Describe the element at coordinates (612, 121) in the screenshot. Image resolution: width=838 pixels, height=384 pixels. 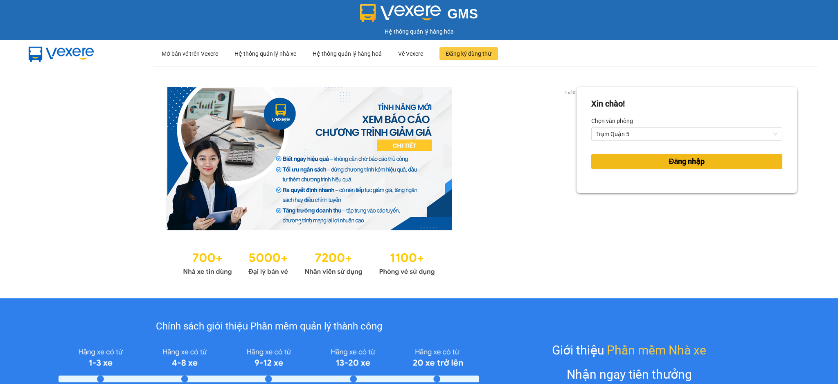
I see `label: Chọn văn phòng` at that location.